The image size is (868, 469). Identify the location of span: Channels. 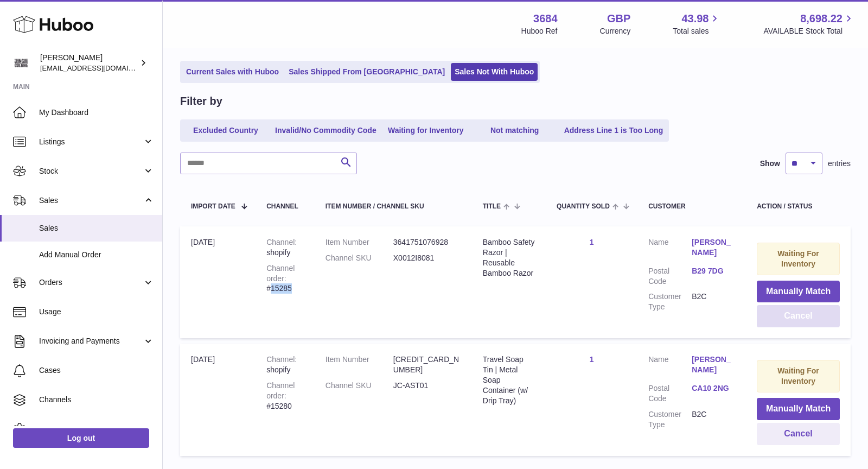
(97, 400).